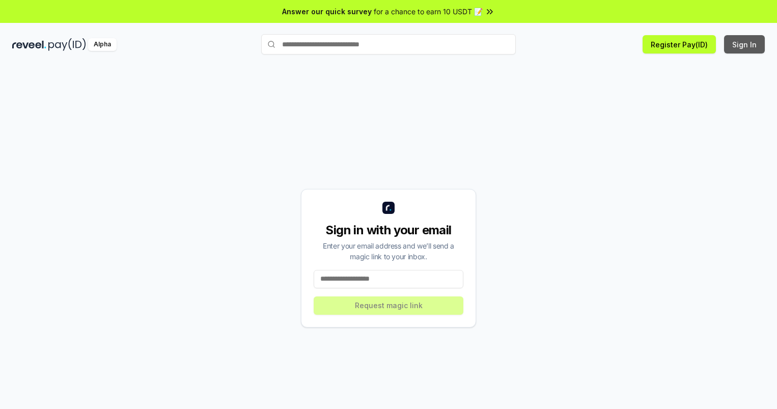  I want to click on img: reveel_dark, so click(29, 44).